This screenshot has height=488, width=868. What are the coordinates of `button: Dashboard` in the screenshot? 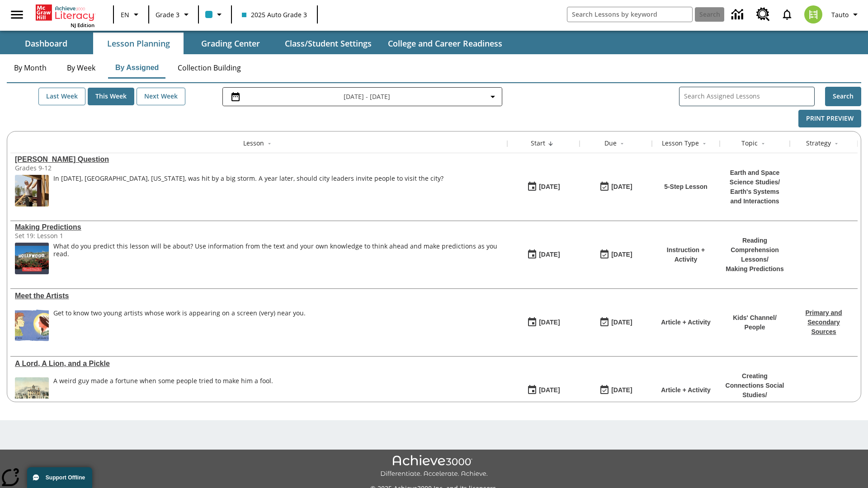 It's located at (46, 43).